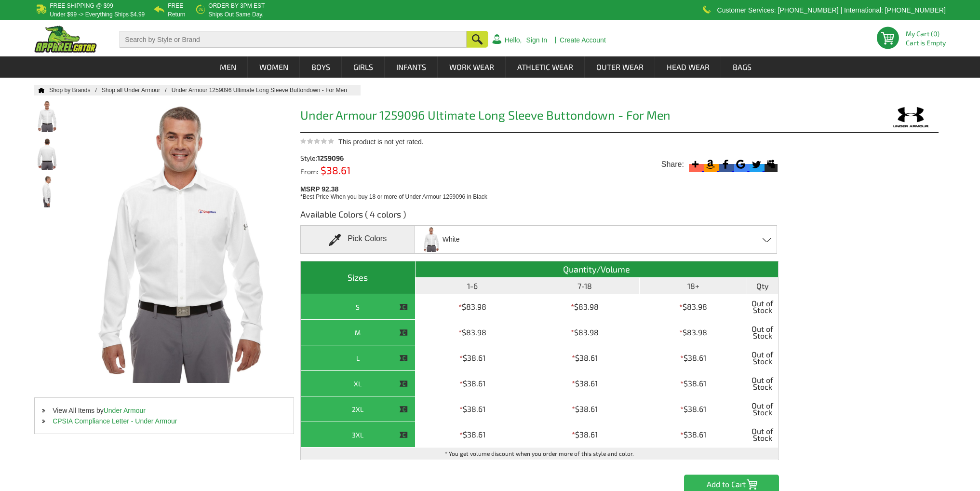 The image size is (980, 491). What do you see at coordinates (710, 164) in the screenshot?
I see `svg: Amazon` at bounding box center [710, 164].